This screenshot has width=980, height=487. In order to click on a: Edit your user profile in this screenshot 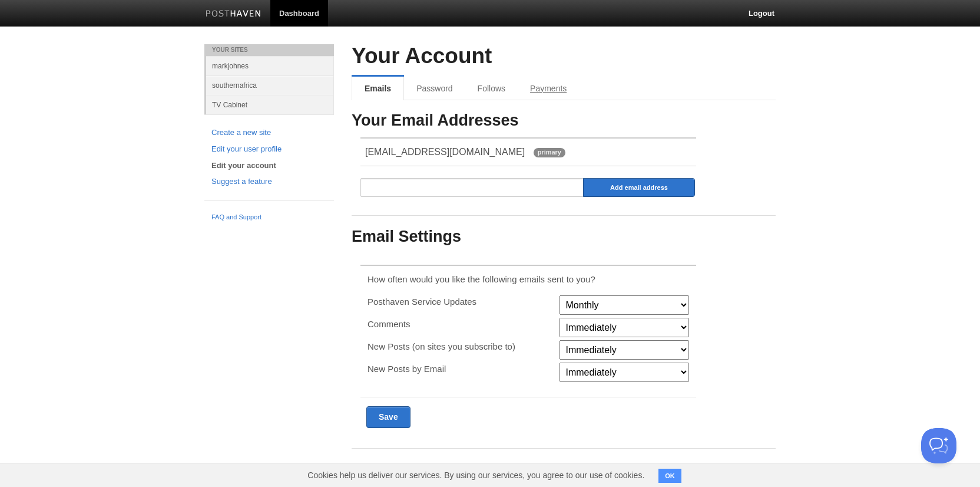, I will do `click(269, 149)`.